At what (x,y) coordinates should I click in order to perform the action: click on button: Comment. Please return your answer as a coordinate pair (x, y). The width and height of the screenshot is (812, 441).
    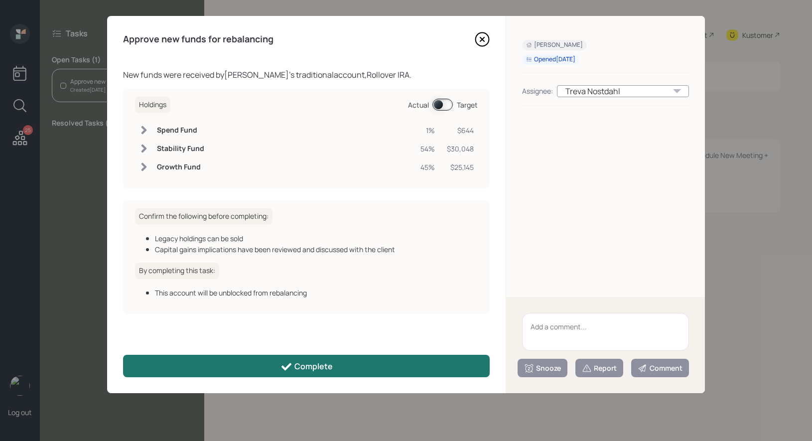
    Looking at the image, I should click on (660, 367).